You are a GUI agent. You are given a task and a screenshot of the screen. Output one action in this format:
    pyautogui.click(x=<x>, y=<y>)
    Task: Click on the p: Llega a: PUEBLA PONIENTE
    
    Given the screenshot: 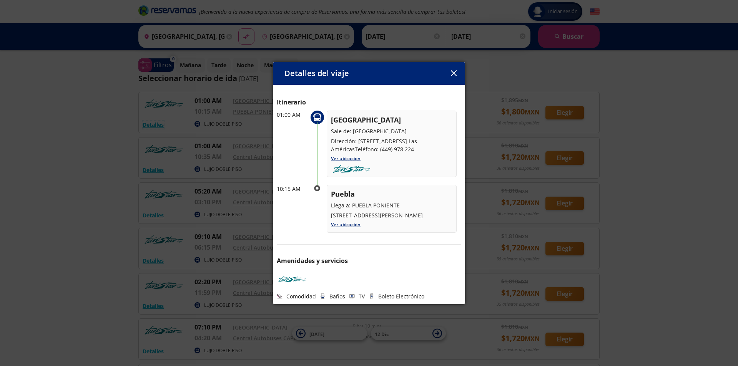 What is the action you would take?
    pyautogui.click(x=391, y=205)
    